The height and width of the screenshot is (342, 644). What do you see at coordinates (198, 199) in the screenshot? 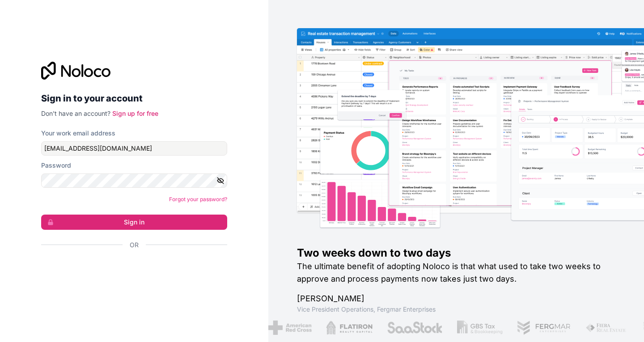
I see `a: Forgot your password?` at bounding box center [198, 199].